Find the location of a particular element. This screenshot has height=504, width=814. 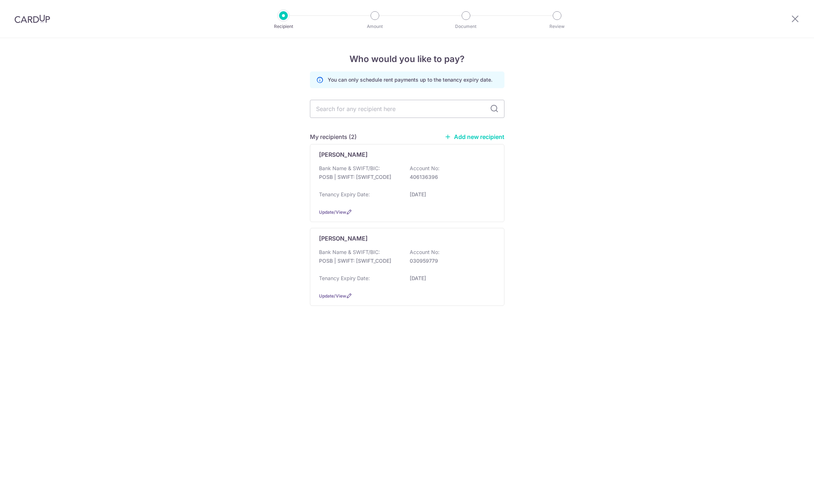

p: Document is located at coordinates (466, 27).